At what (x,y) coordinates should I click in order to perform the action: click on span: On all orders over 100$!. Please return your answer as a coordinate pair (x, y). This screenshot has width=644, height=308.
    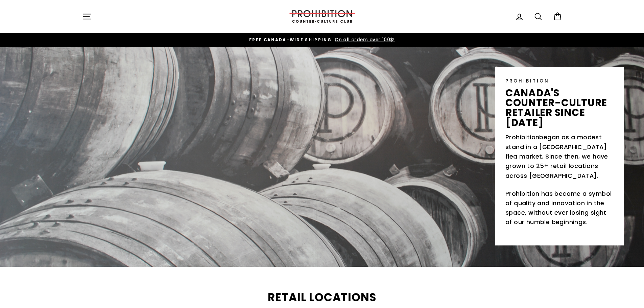
    Looking at the image, I should click on (364, 39).